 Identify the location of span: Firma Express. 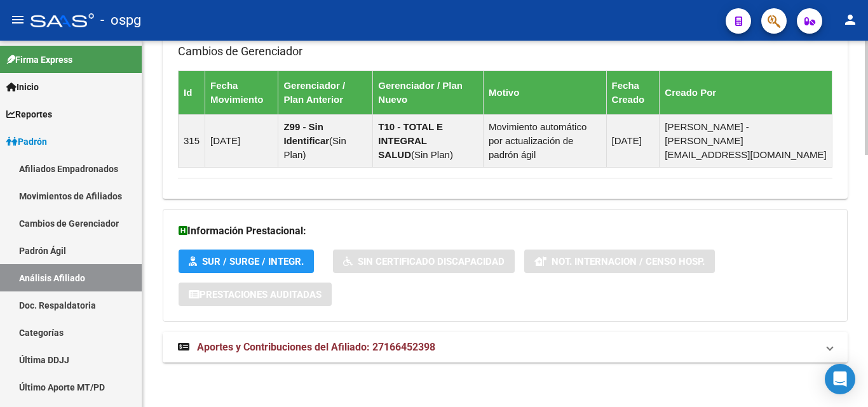
(39, 60).